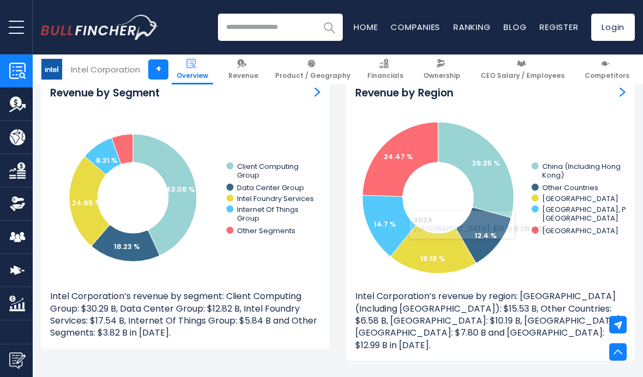 This screenshot has height=377, width=643. What do you see at coordinates (105, 69) in the screenshot?
I see `div: Intel Corporation` at bounding box center [105, 69].